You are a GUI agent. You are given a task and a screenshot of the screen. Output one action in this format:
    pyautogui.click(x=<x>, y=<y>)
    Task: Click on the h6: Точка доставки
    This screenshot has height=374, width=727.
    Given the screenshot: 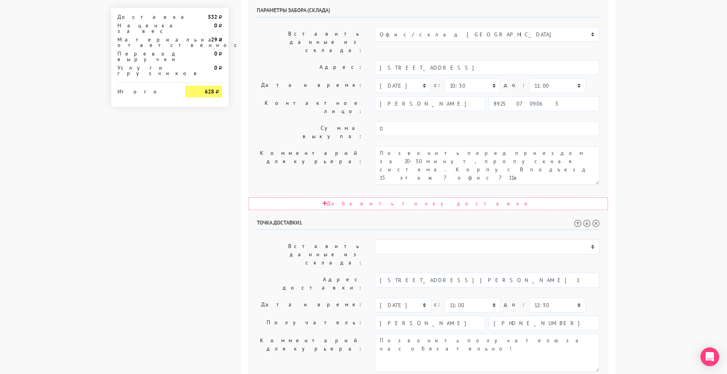 What is the action you would take?
    pyautogui.click(x=428, y=225)
    